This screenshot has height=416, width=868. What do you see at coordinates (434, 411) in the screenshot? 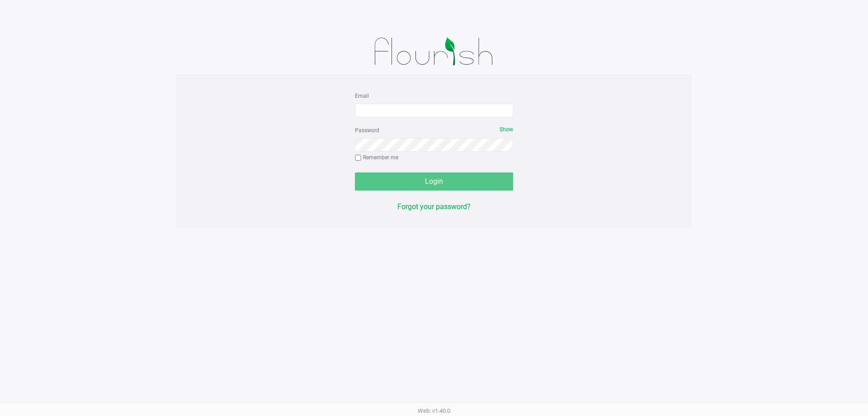
I see `span: Web: v1.40.0` at bounding box center [434, 411].